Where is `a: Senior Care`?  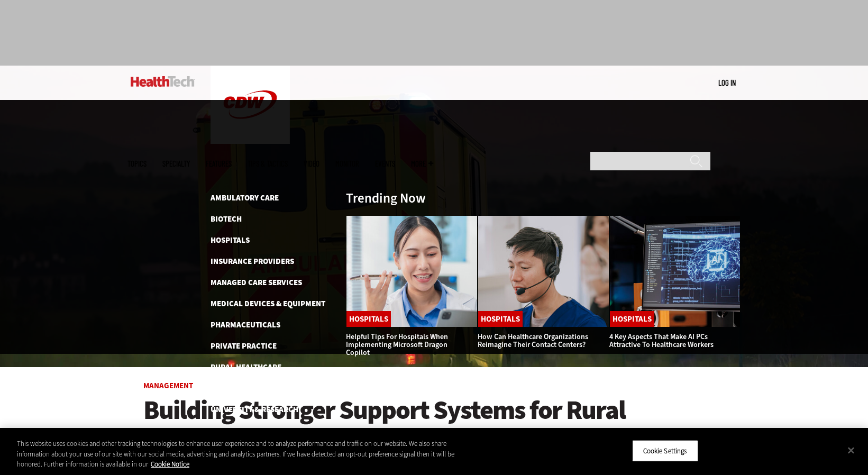
a: Senior Care is located at coordinates (234, 388).